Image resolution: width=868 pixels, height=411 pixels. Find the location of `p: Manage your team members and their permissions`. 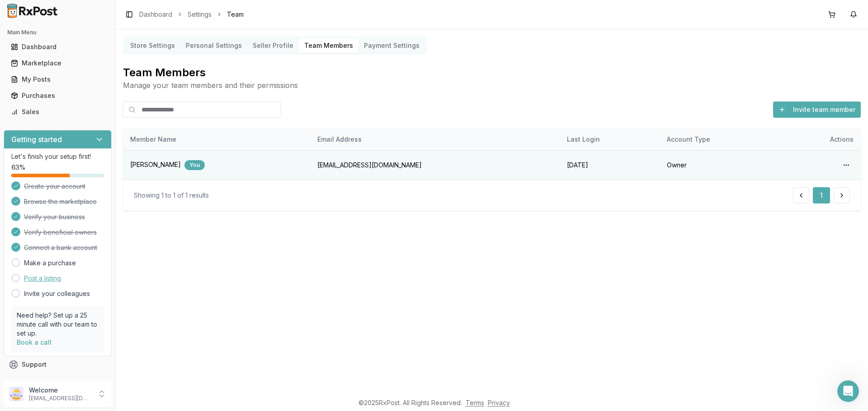

p: Manage your team members and their permissions is located at coordinates (492, 86).